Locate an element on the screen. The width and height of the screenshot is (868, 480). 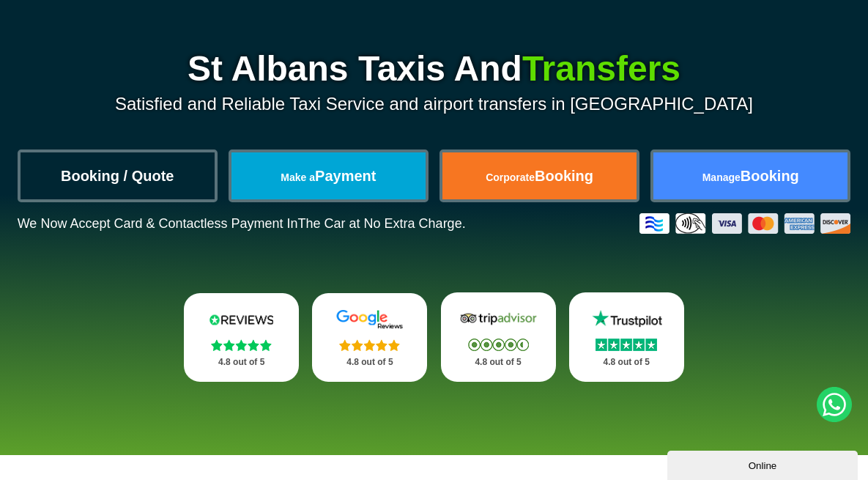
span: Make a is located at coordinates (298, 177).